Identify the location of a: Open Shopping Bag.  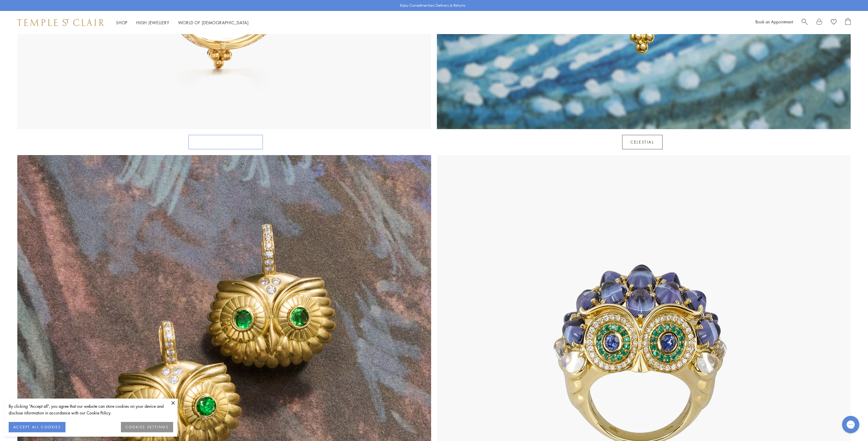
(848, 22).